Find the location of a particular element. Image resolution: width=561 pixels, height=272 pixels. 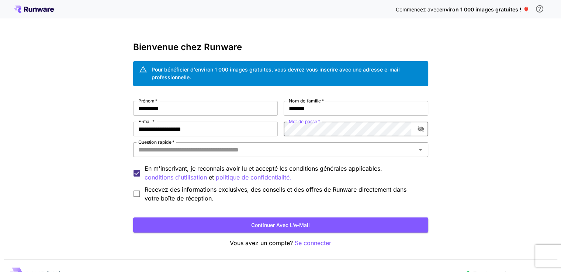

font: environ 1 000 images gratuites ! 🎈 is located at coordinates (484, 9).